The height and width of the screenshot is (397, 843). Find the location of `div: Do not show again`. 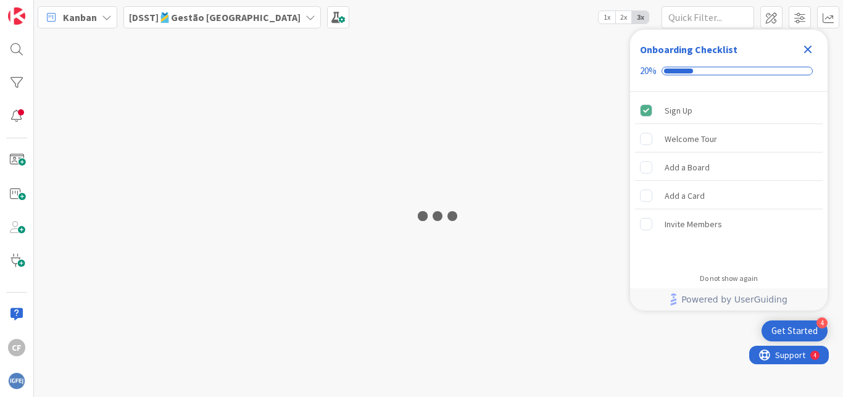

div: Do not show again is located at coordinates (729, 278).